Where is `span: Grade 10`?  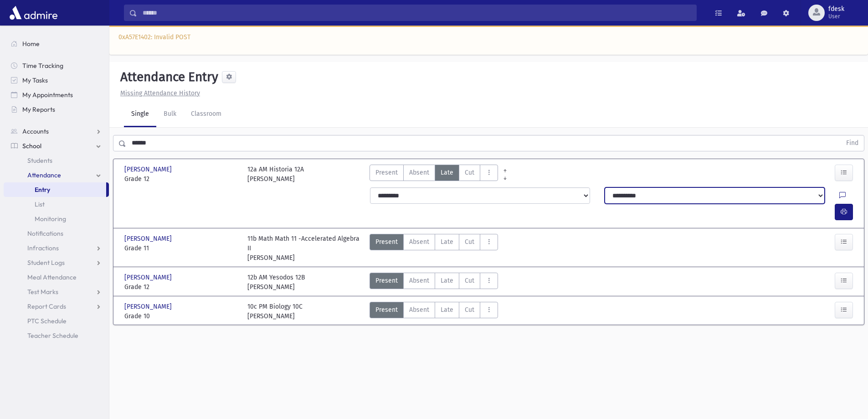 span: Grade 10 is located at coordinates (181, 316).